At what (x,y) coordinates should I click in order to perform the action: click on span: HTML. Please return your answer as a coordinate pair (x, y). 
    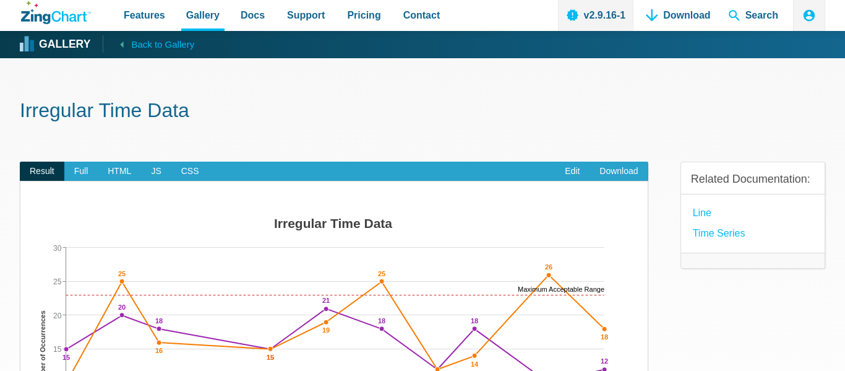
    Looking at the image, I should click on (119, 171).